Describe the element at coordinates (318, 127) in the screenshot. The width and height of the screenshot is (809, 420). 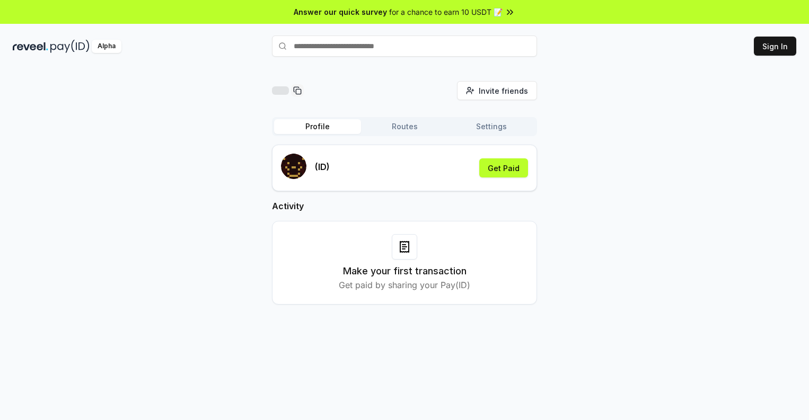
I see `button: Profile` at that location.